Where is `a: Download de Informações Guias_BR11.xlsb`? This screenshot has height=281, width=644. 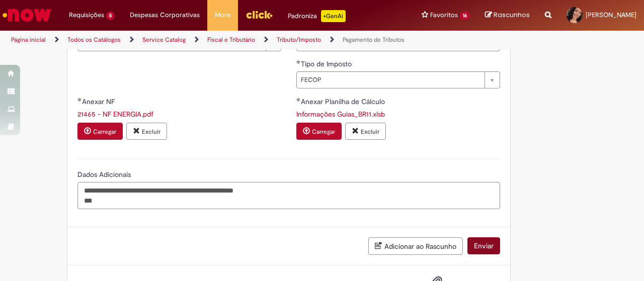
a: Download de Informações Guias_BR11.xlsb is located at coordinates (341, 114).